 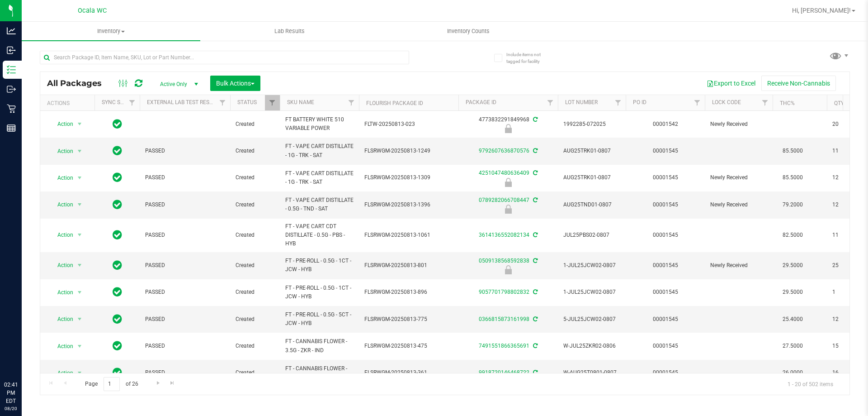 What do you see at coordinates (11, 31) in the screenshot?
I see `inline-svg: Analytics` at bounding box center [11, 31].